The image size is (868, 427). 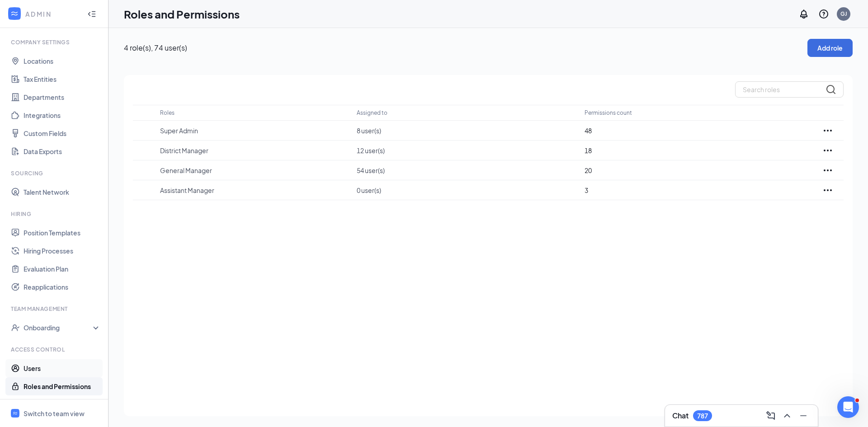 I want to click on input: Search roles, so click(x=789, y=89).